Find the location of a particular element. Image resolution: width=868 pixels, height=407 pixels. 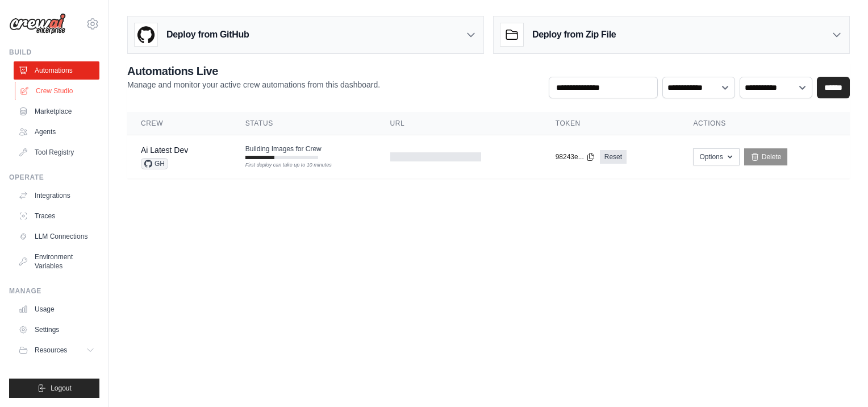

a: Usage is located at coordinates (56, 309).